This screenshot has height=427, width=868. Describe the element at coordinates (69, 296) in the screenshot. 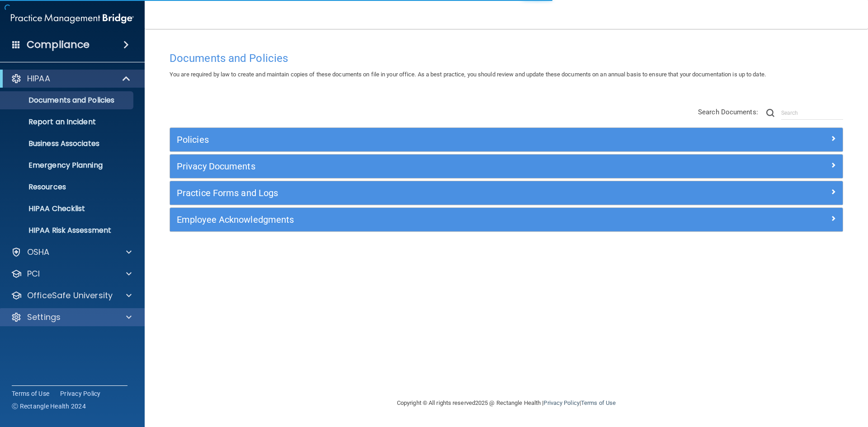

I see `p: OfficeSafe University` at that location.